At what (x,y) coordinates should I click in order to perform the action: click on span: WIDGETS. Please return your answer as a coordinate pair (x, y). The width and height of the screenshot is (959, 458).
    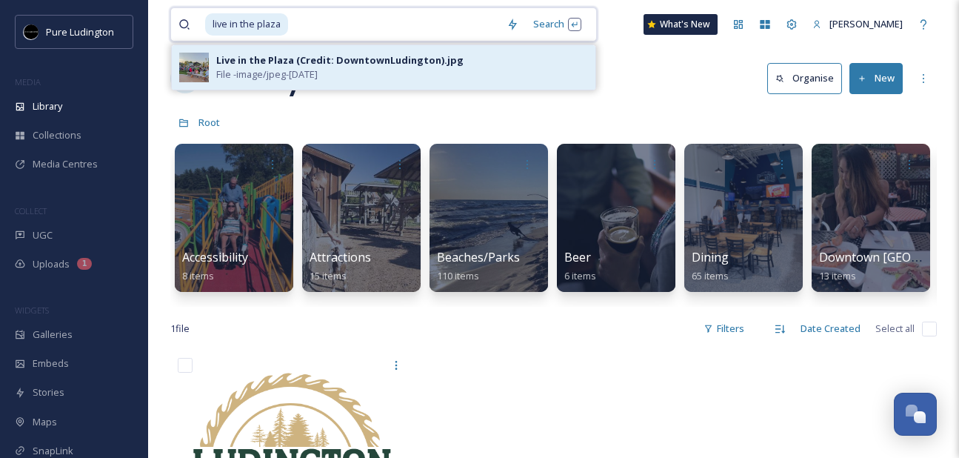
    Looking at the image, I should click on (32, 310).